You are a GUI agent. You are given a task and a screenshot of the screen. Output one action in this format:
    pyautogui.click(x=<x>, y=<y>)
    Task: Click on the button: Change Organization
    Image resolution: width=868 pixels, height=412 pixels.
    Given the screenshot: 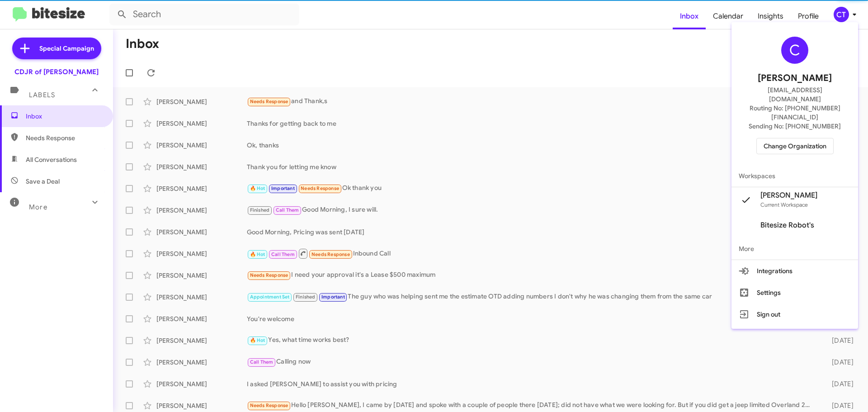 What is the action you would take?
    pyautogui.click(x=795, y=146)
    